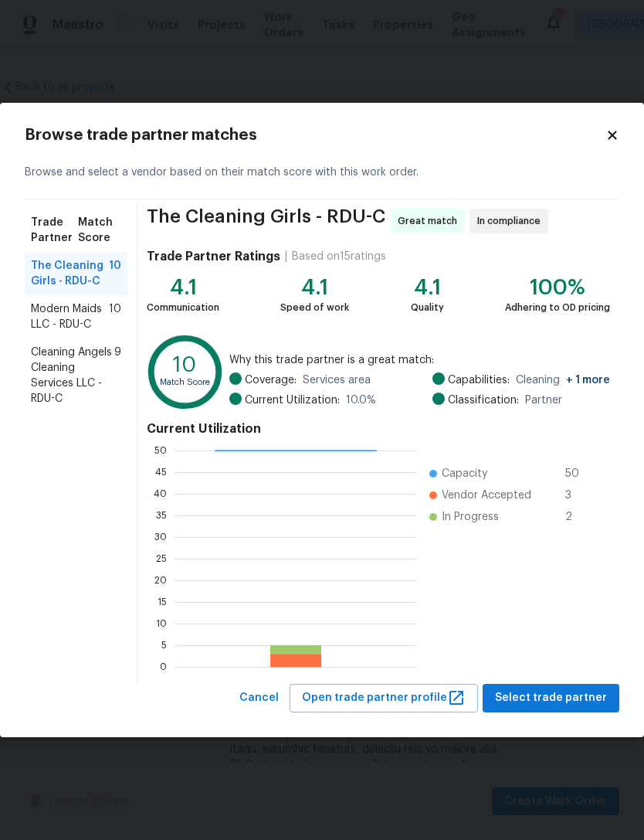 The image size is (644, 840). Describe the element at coordinates (420, 361) in the screenshot. I see `span: Why this trade partner is a great match:` at that location.